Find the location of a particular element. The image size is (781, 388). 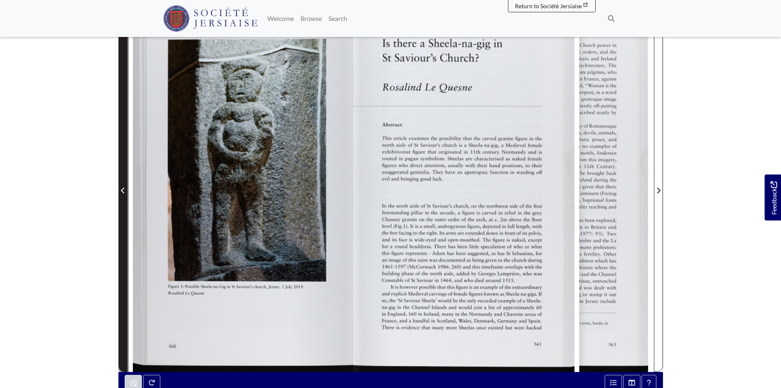

span: Feedback is located at coordinates (774, 198).